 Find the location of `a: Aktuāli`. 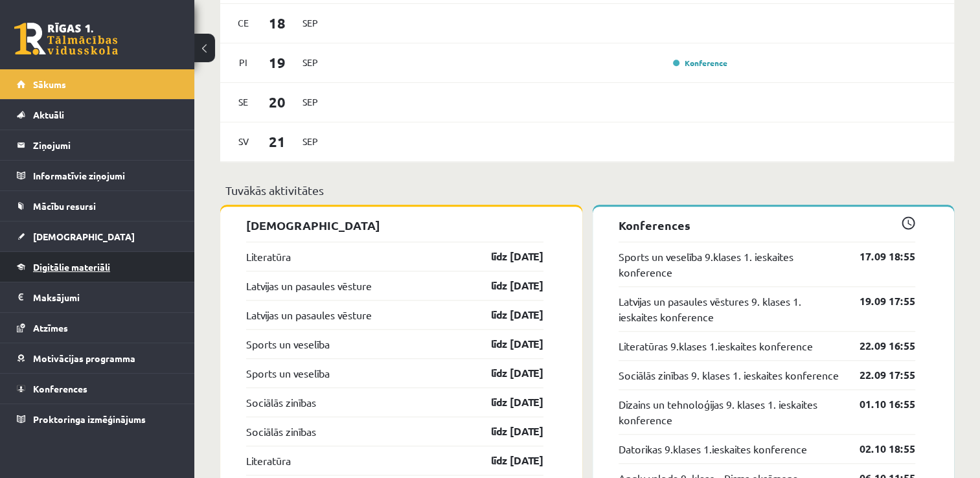

a: Aktuāli is located at coordinates (97, 115).